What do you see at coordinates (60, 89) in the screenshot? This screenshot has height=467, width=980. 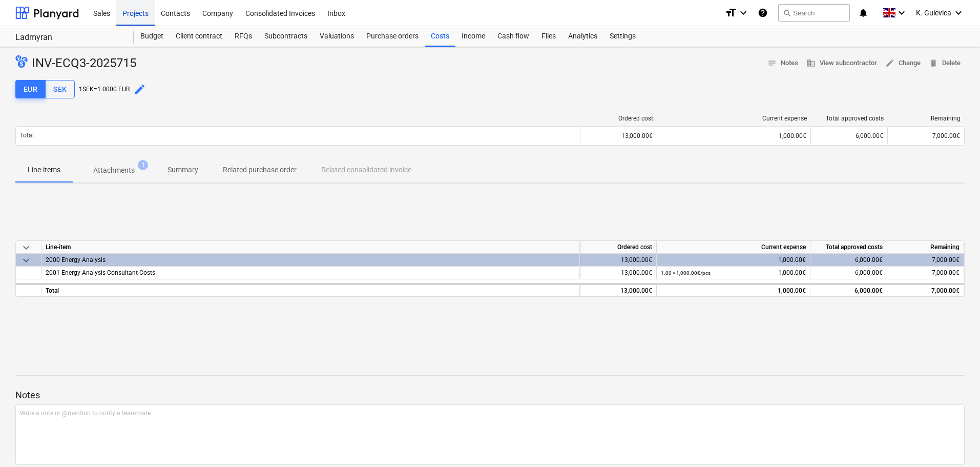 I see `button: SEK` at bounding box center [60, 89].